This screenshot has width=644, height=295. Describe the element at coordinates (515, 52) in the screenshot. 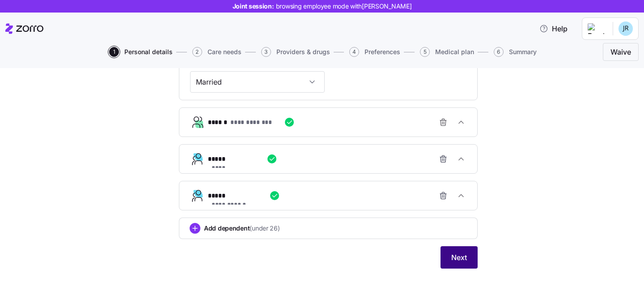

I see `button: 6Summary` at that location.